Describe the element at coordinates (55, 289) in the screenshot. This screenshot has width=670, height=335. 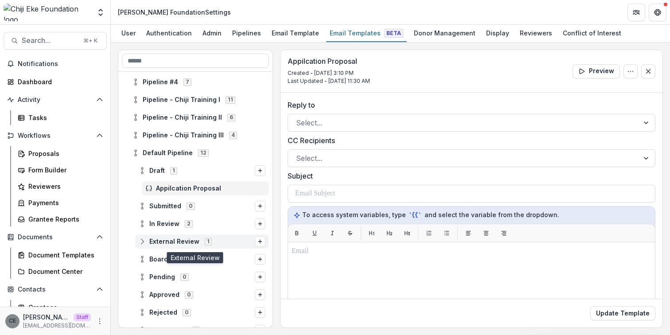
I see `button: Open Contacts` at that location.